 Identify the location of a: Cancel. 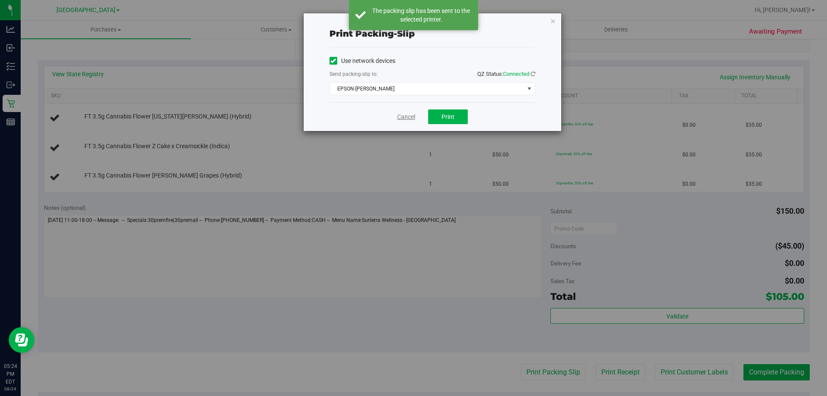
(406, 117).